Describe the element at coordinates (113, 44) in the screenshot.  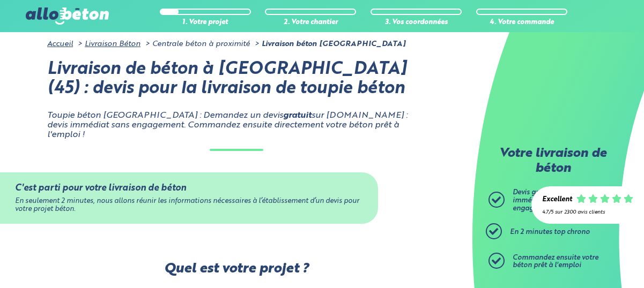
I see `a: Livraison Béton` at that location.